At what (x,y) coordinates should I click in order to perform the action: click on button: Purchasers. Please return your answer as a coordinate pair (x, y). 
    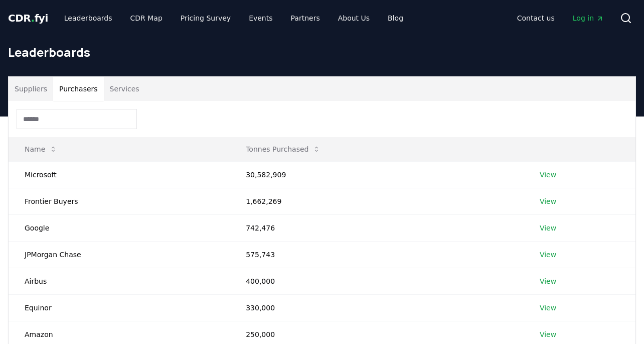
    Looking at the image, I should click on (78, 89).